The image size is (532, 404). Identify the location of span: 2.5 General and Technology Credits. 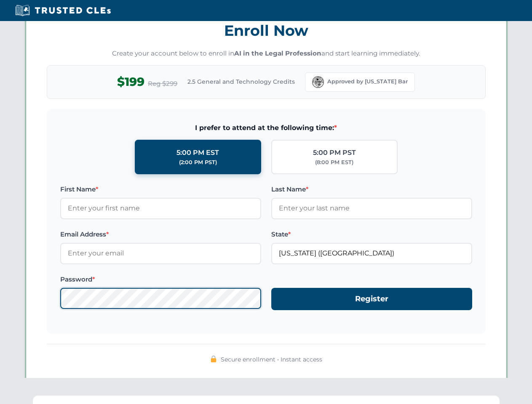
(241, 82).